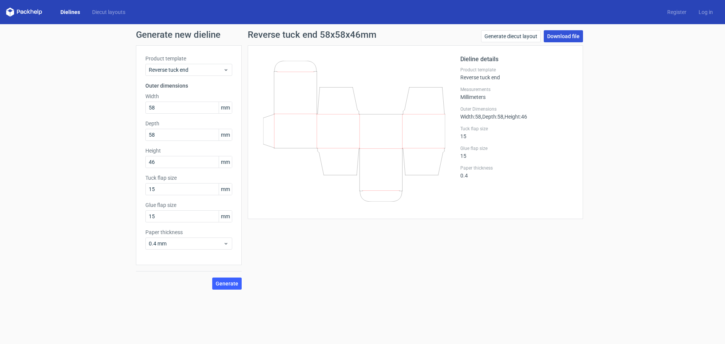 The image size is (725, 344). I want to click on label: Outer Dimensions, so click(517, 109).